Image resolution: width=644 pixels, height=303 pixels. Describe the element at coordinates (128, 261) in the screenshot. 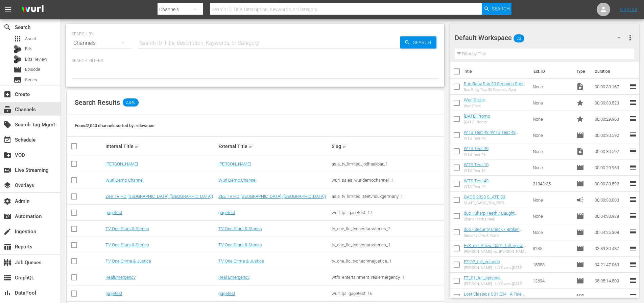

I see `a: TV One Crime & Justice` at that location.